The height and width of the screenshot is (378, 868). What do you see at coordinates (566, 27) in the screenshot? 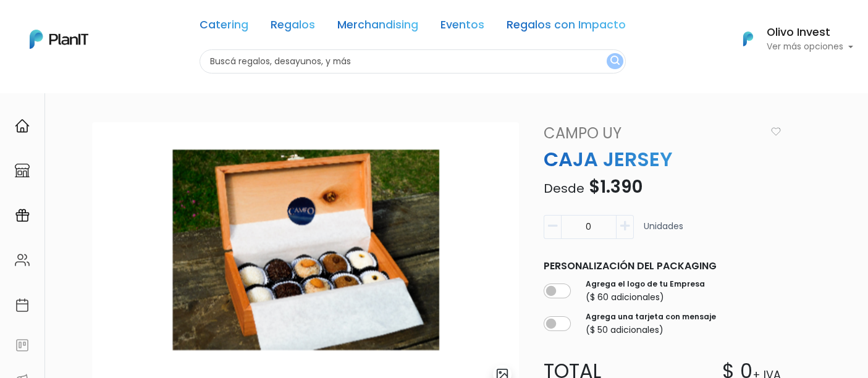
I see `a: Regalos con Impacto` at bounding box center [566, 27].